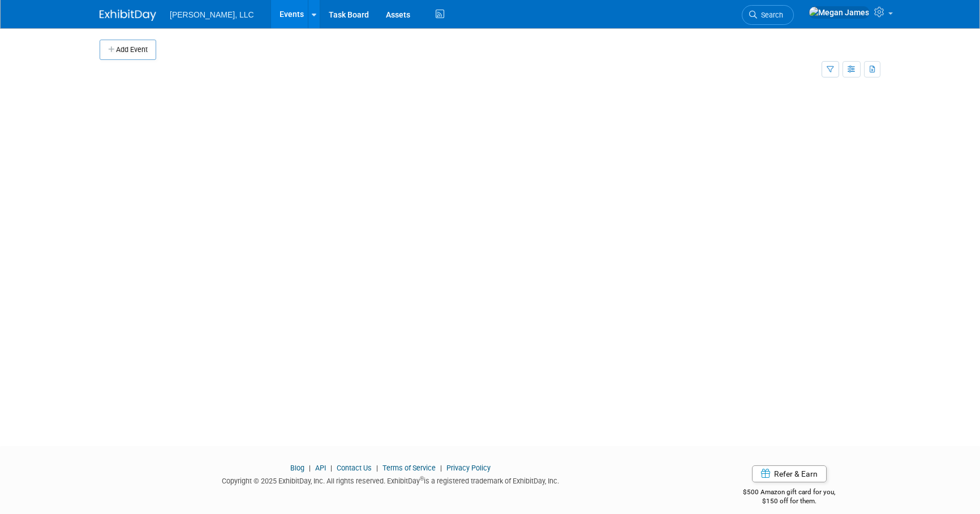 This screenshot has height=514, width=980. What do you see at coordinates (770, 15) in the screenshot?
I see `span: Search` at bounding box center [770, 15].